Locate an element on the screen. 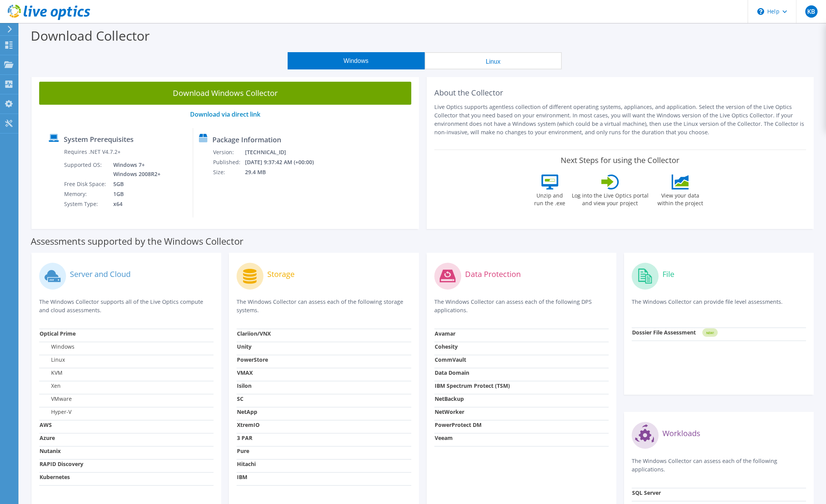 The width and height of the screenshot is (826, 504). label: Unzip and run the .exe is located at coordinates (550, 198).